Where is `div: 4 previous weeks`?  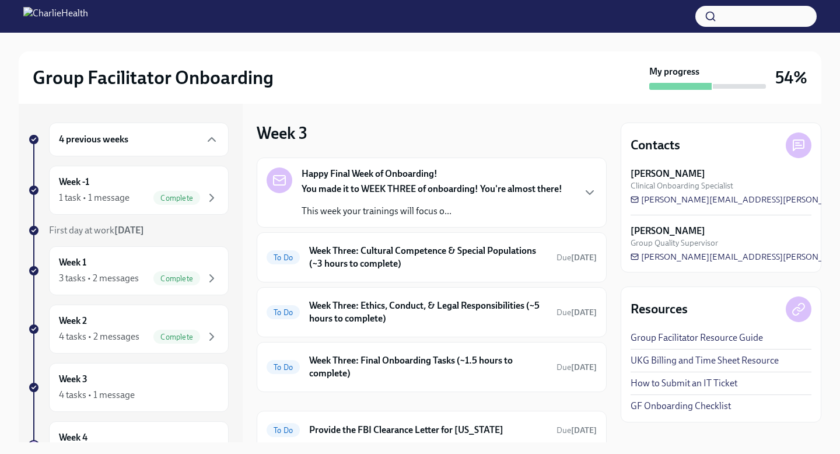
div: 4 previous weeks is located at coordinates (139, 139).